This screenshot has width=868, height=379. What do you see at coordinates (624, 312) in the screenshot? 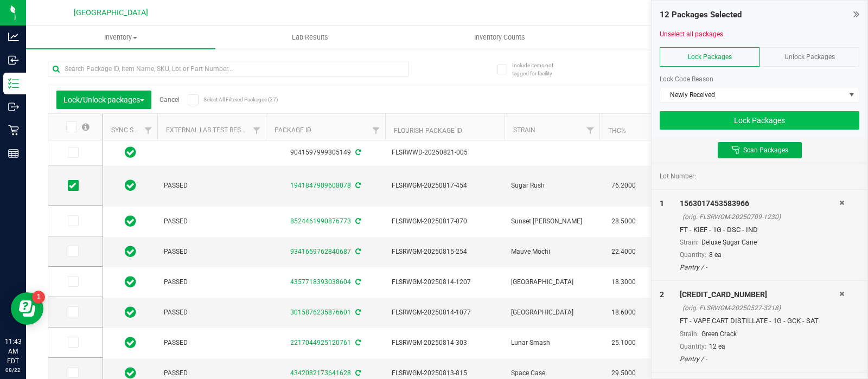
I see `span: 18.6000` at bounding box center [624, 312].